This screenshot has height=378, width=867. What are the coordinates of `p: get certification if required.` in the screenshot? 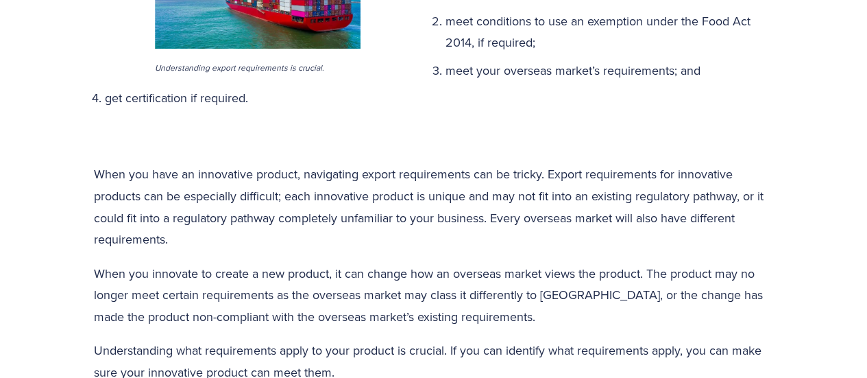 It's located at (440, 98).